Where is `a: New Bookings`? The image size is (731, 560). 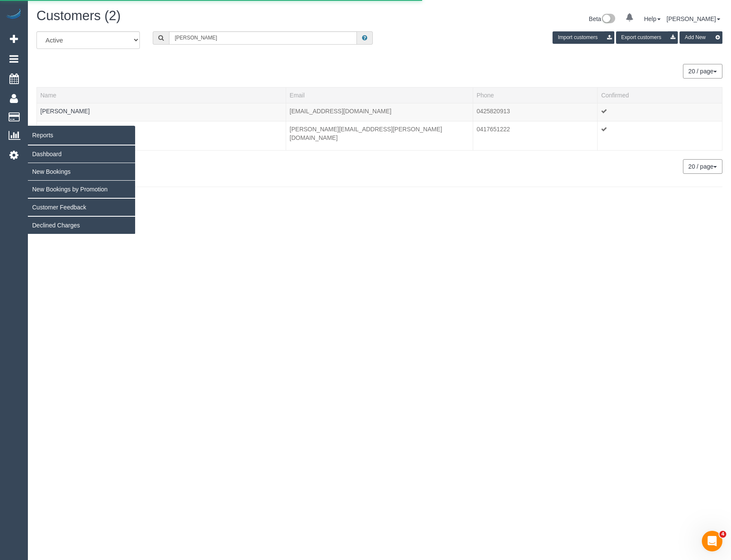
a: New Bookings is located at coordinates (81, 171).